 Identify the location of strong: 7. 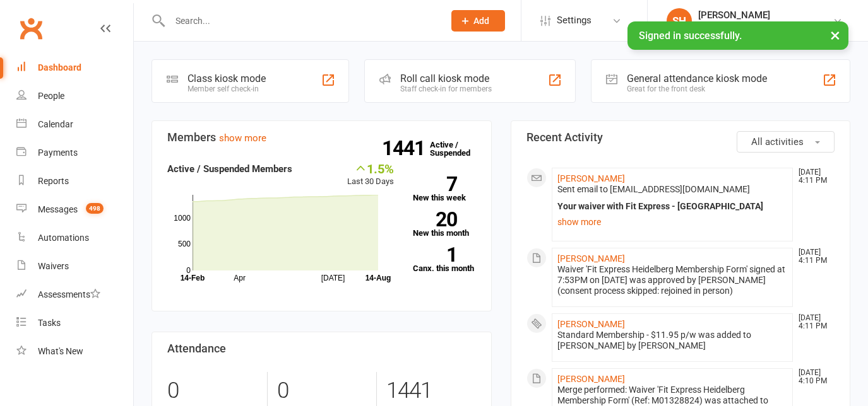
(435, 184).